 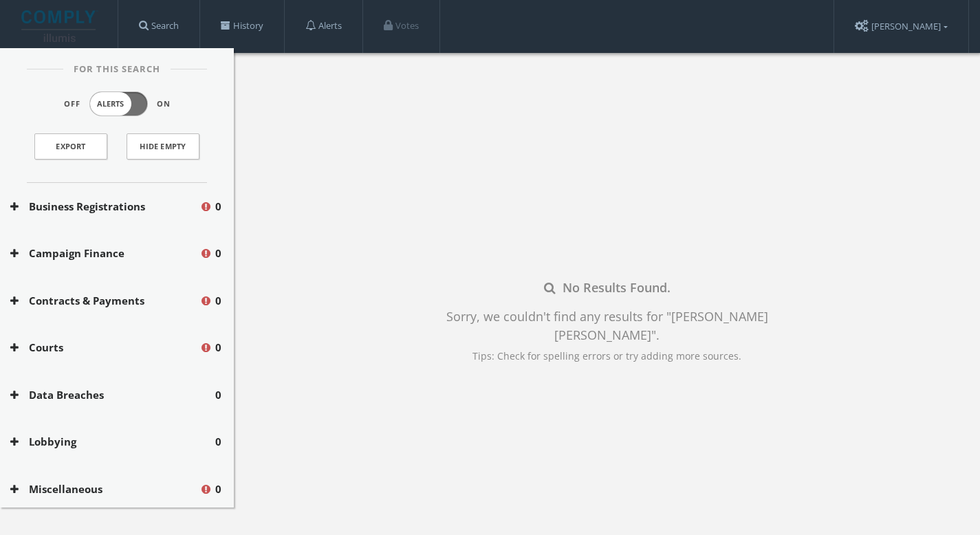 I want to click on button: Miscellaneous, so click(x=104, y=488).